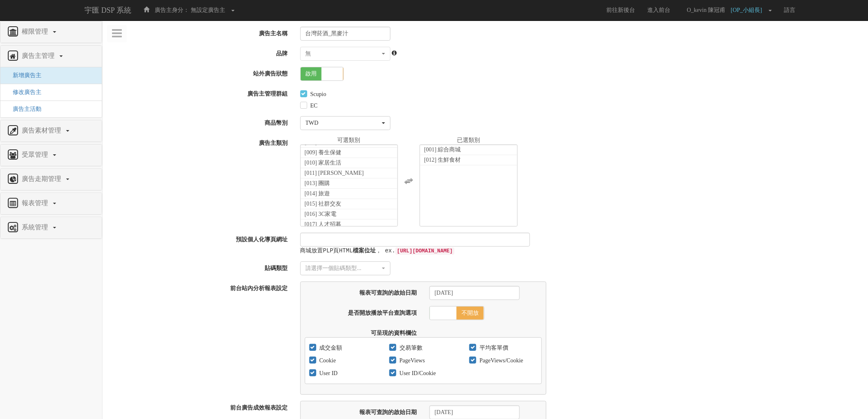  Describe the element at coordinates (361, 331) in the screenshot. I see `label: 可呈現的資料欄位` at that location.